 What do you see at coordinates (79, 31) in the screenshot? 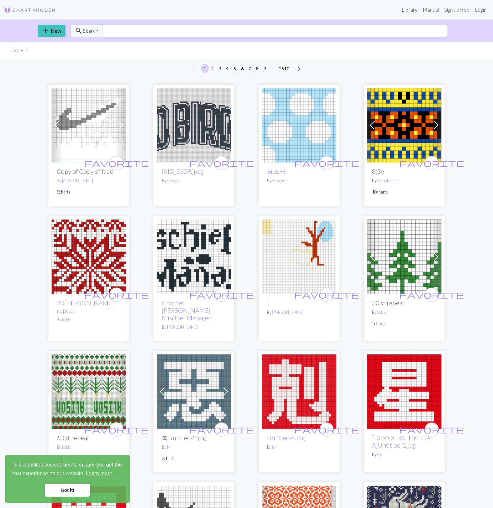
I see `span: search` at bounding box center [79, 31].